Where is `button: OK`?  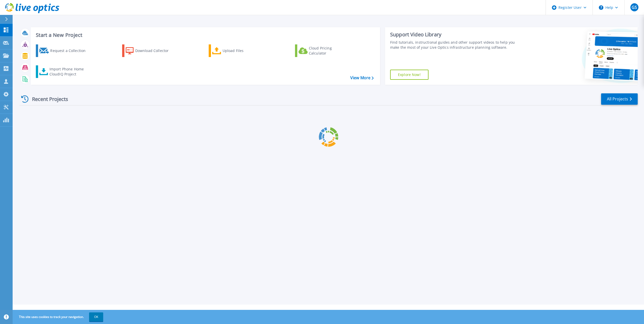
button: OK is located at coordinates (96, 317).